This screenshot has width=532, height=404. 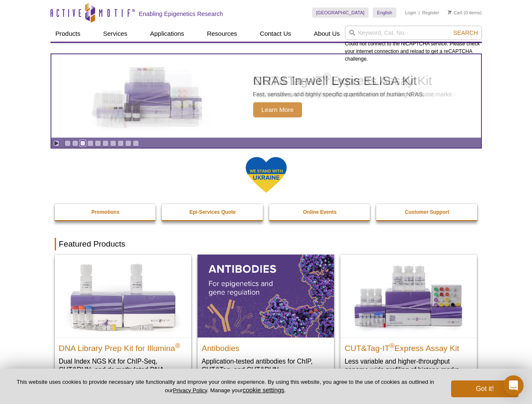 I want to click on strong: Epi-Services Quote, so click(x=213, y=212).